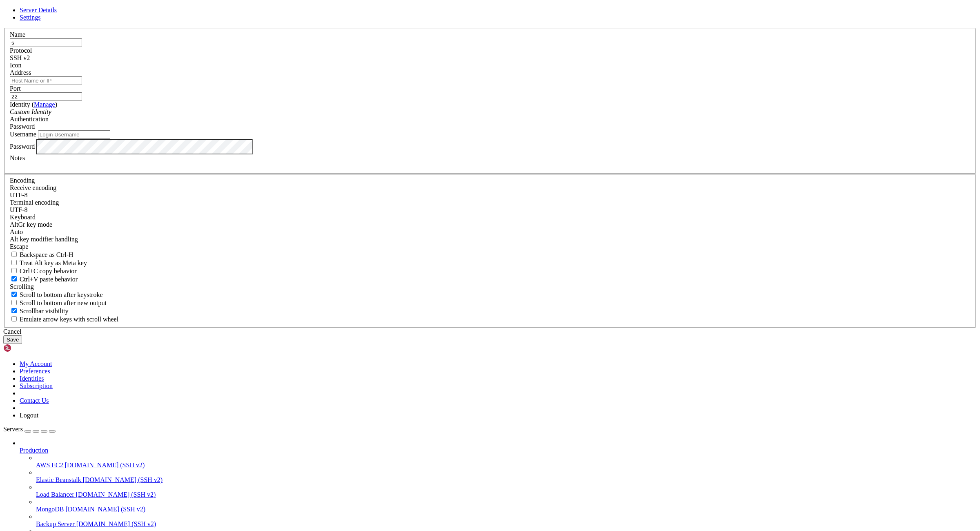 This screenshot has height=531, width=980. What do you see at coordinates (15, 65) in the screenshot?
I see `label: Icon` at bounding box center [15, 65].